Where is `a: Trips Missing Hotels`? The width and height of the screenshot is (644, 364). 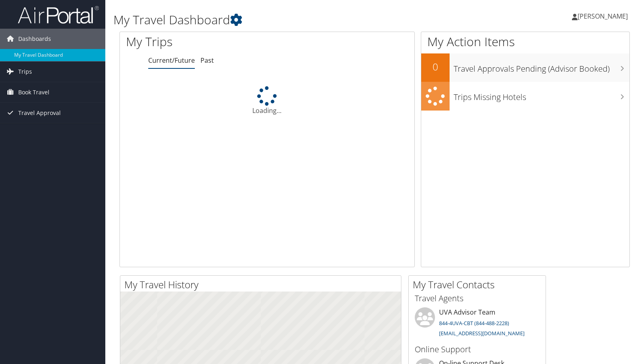 a: Trips Missing Hotels is located at coordinates (526, 96).